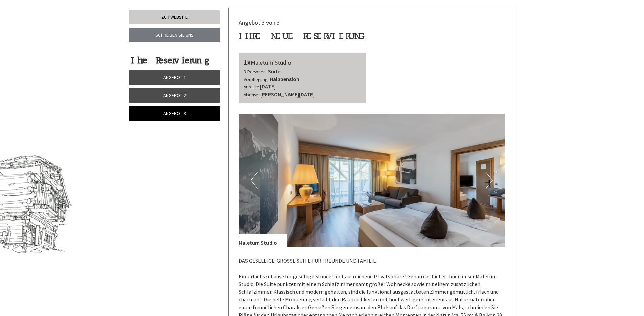 This screenshot has width=644, height=316. I want to click on b: Halbpension, so click(285, 79).